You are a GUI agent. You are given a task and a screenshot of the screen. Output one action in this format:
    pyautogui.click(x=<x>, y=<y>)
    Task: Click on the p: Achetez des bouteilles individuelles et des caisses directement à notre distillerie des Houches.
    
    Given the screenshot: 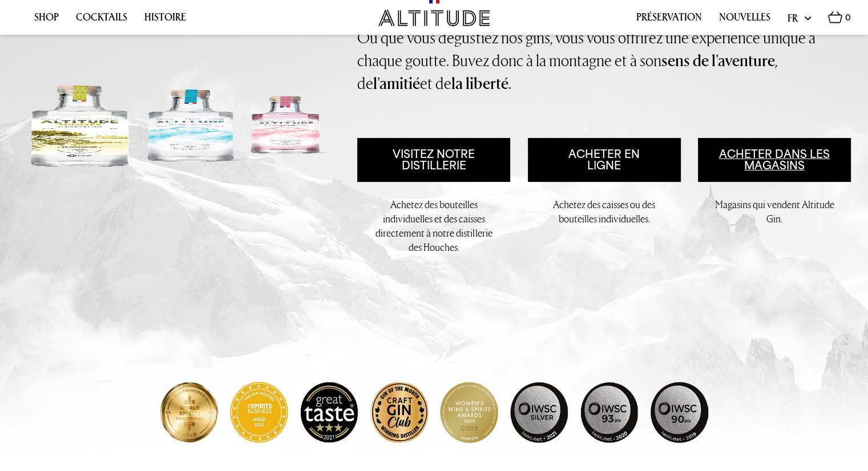 What is the action you would take?
    pyautogui.click(x=434, y=226)
    